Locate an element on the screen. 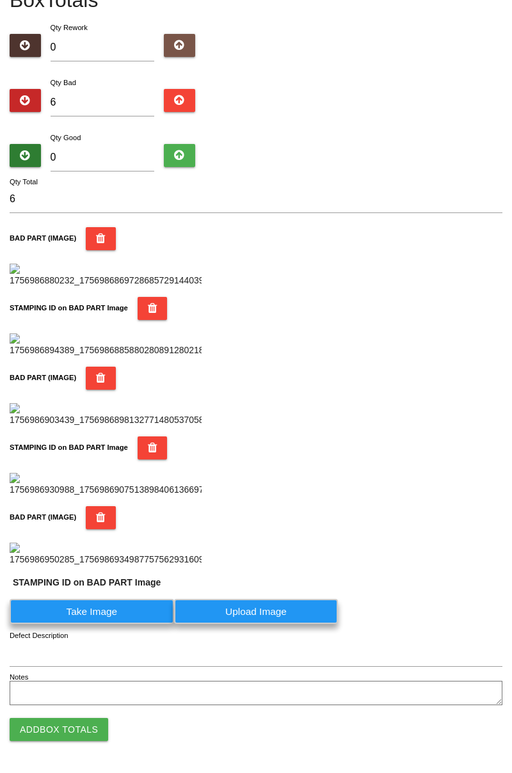 The width and height of the screenshot is (512, 773). img: 1756986880232_1756986869728685729144039414505.jpg is located at coordinates (106, 275).